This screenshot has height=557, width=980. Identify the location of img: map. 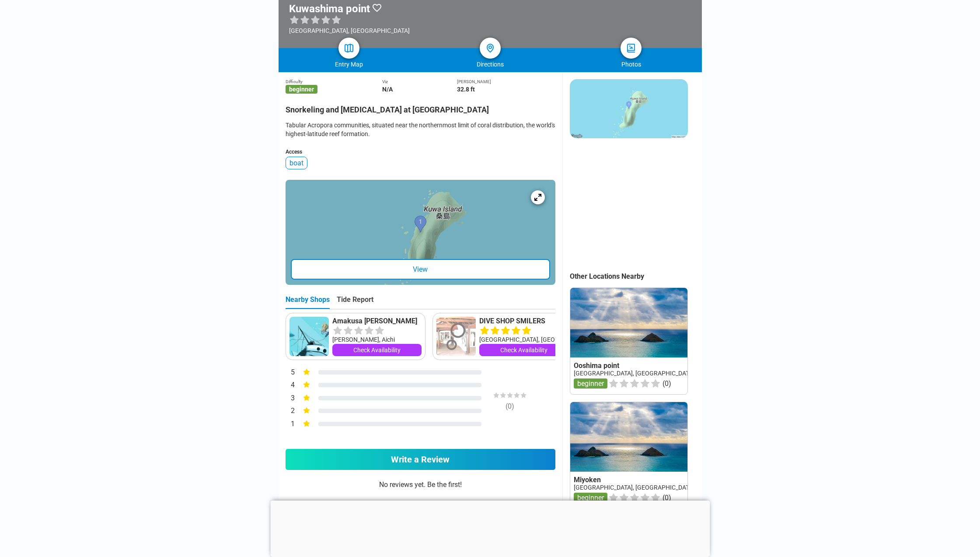
(349, 48).